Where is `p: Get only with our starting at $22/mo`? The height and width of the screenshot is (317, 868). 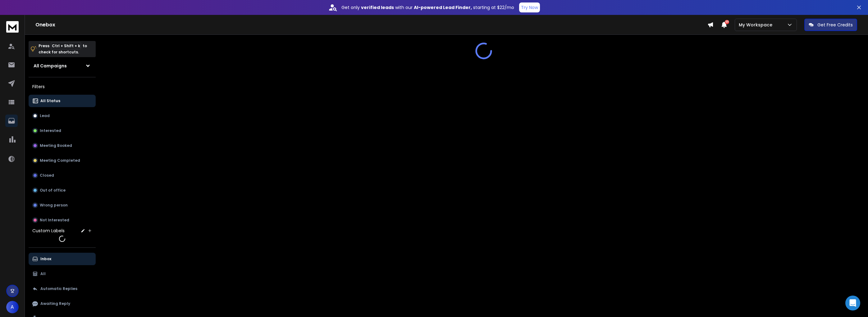 p: Get only with our starting at $22/mo is located at coordinates (427, 8).